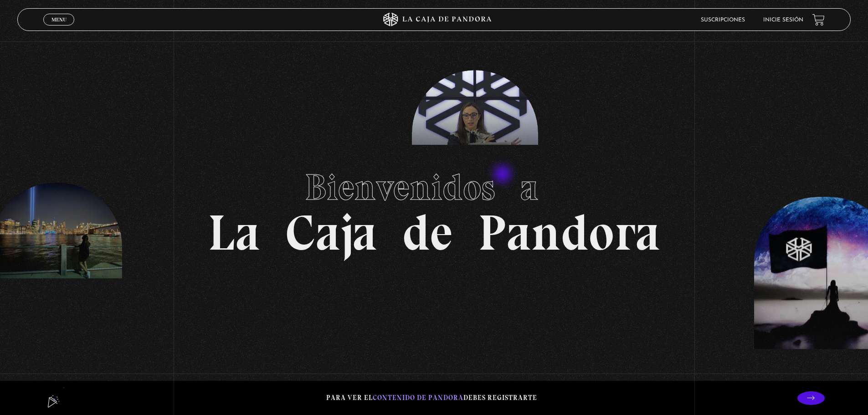  I want to click on h1: La Caja de Pandora, so click(434, 208).